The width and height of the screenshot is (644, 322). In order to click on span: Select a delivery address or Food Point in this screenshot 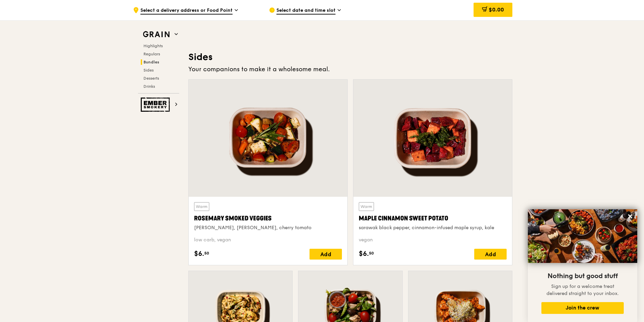, I will do `click(186, 11)`.